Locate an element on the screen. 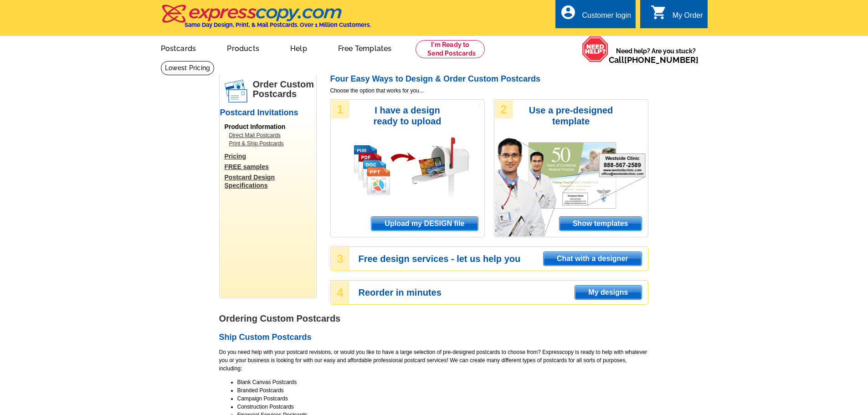  span: Call is located at coordinates (653, 59).